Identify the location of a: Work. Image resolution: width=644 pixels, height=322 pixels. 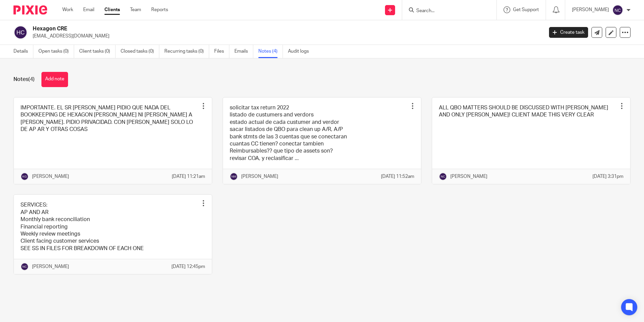
(68, 10).